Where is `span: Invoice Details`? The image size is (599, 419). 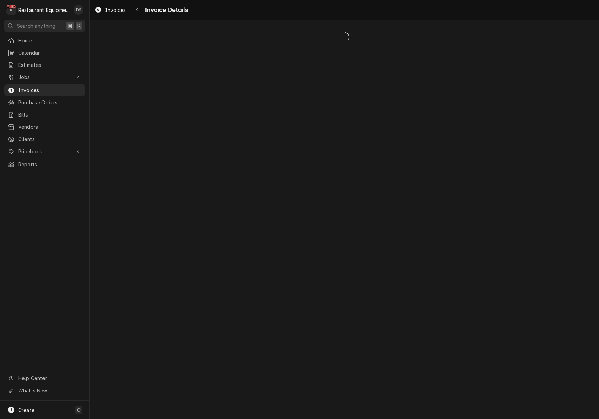 span: Invoice Details is located at coordinates (165, 10).